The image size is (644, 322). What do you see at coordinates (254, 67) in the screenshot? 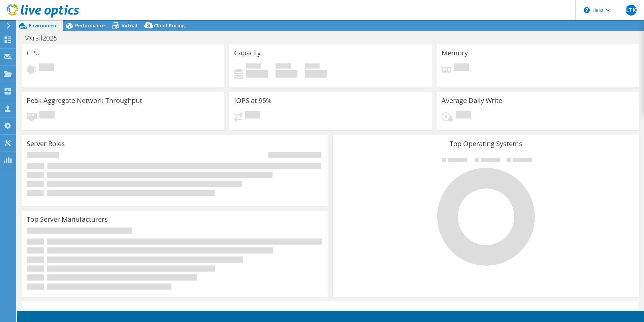
I see `span: Used` at bounding box center [254, 67].